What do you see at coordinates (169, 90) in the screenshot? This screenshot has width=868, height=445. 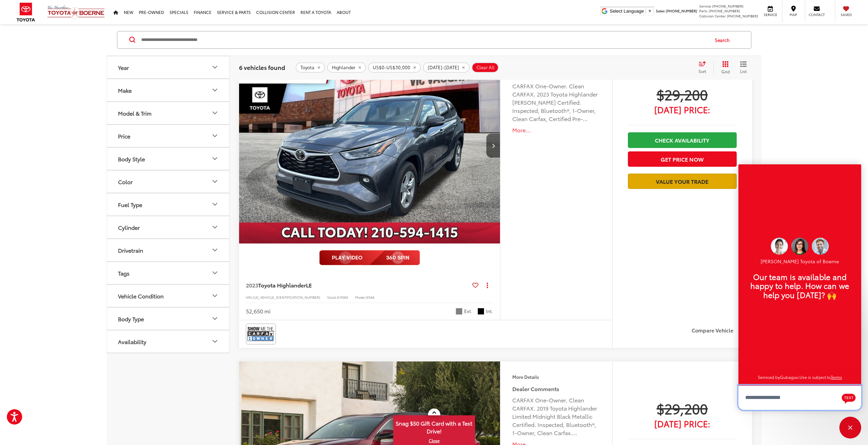 I see `button: MakeMake` at bounding box center [169, 90].